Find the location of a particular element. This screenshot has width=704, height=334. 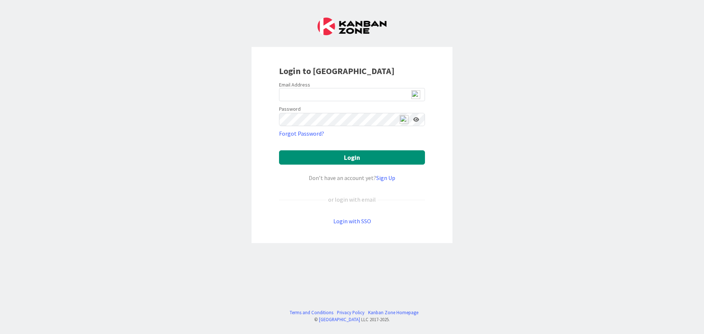

div: © LLC 2017- 2025 . is located at coordinates (352, 319).